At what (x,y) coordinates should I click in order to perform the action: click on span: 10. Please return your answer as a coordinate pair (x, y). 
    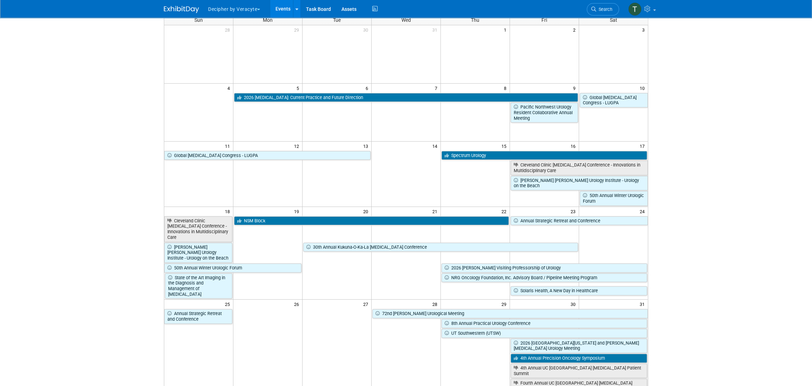
    Looking at the image, I should click on (643, 88).